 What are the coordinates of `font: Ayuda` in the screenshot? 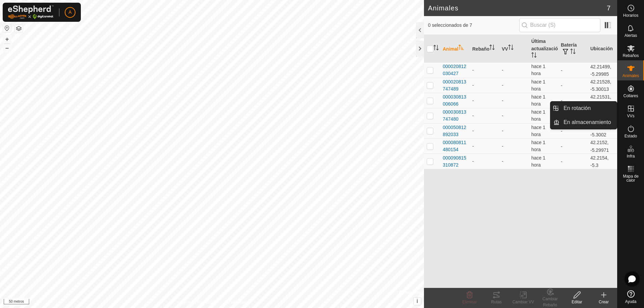 It's located at (631, 302).